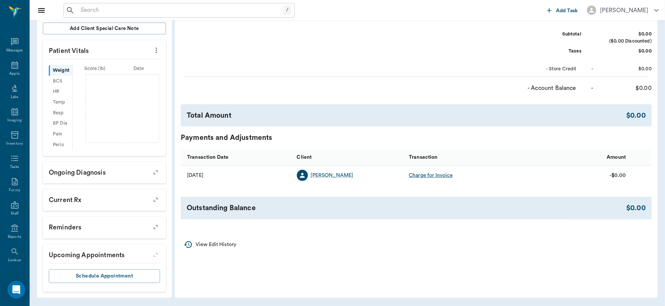 This screenshot has height=306, width=665. Describe the element at coordinates (104, 50) in the screenshot. I see `p: Patient Vitals` at that location.